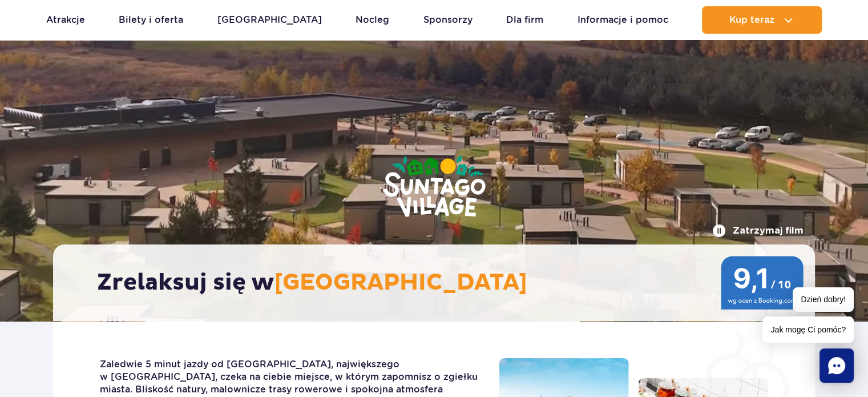 This screenshot has height=397, width=868. Describe the element at coordinates (822, 299) in the screenshot. I see `span: Dzień dobry!` at that location.